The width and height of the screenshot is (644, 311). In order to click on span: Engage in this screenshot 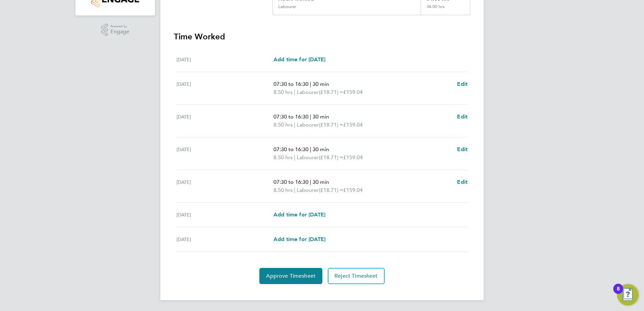, I will do `click(120, 32)`.